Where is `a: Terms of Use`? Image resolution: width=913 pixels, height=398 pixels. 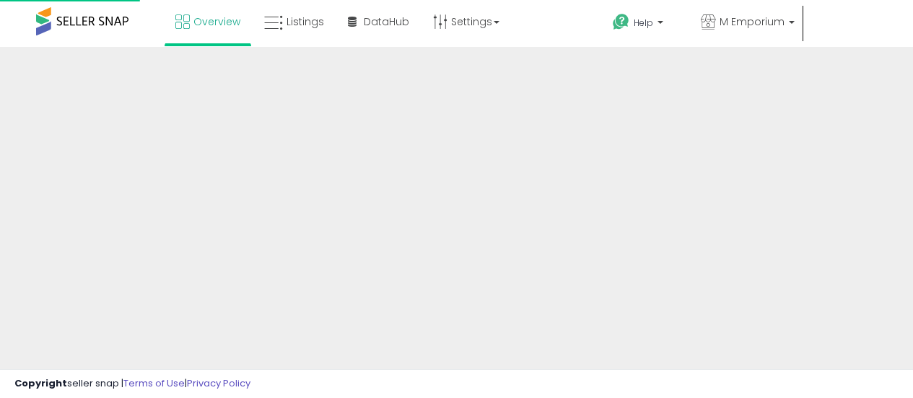
a: Terms of Use is located at coordinates (154, 383).